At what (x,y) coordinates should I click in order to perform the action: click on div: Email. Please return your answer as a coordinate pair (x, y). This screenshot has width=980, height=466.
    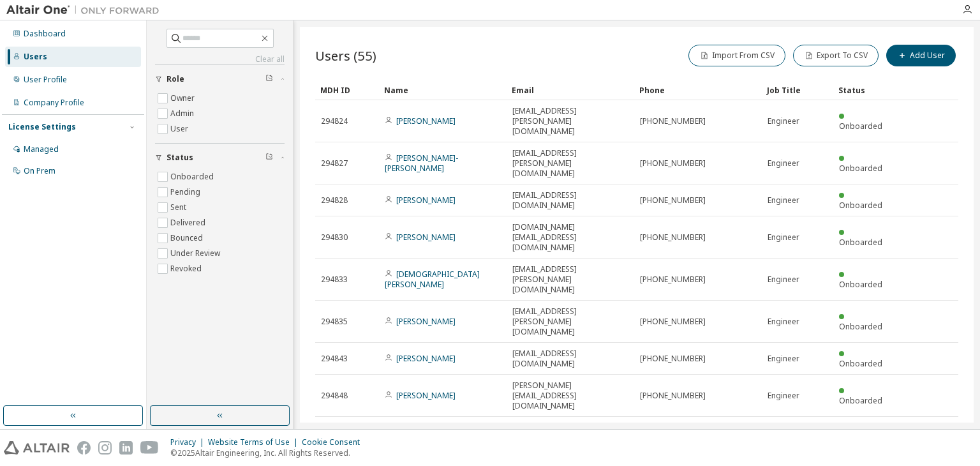
    Looking at the image, I should click on (571, 90).